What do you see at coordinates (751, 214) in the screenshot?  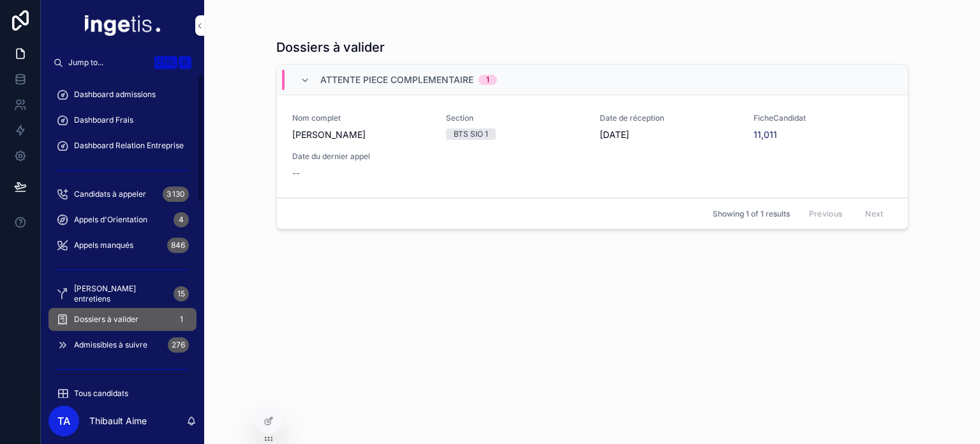 I see `span: Showing 1 of 1 results` at bounding box center [751, 214].